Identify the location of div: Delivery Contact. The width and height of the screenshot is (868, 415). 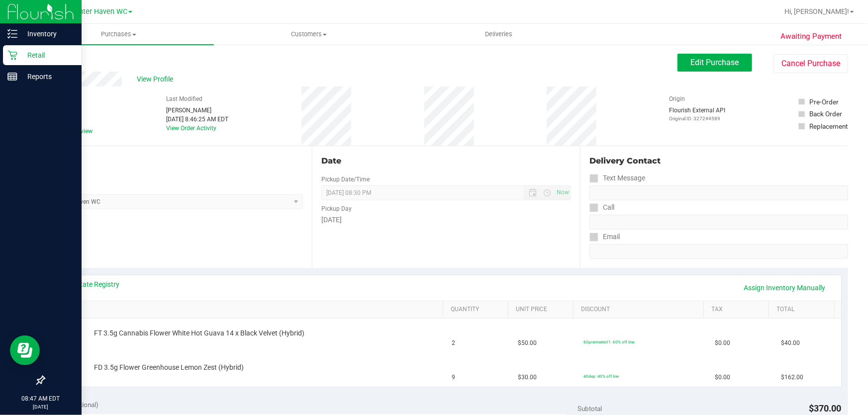
(718, 161).